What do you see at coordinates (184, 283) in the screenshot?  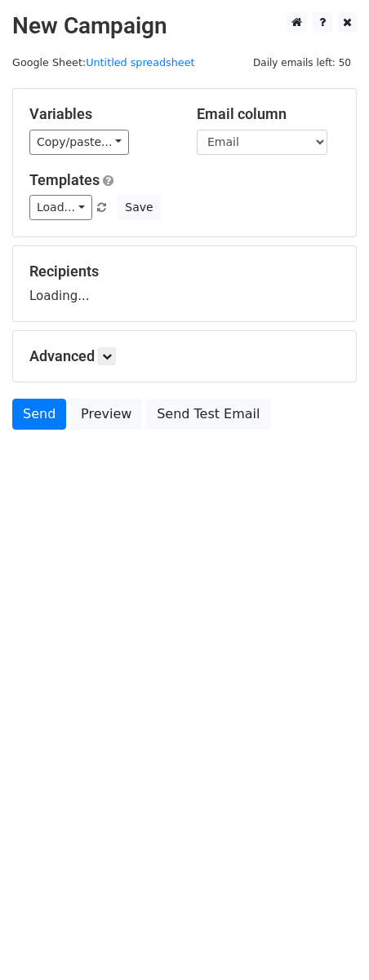 I see `div: Loading...` at bounding box center [184, 283].